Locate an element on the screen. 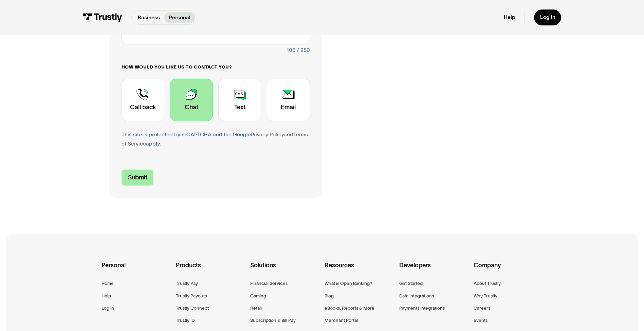 The image size is (644, 331). div: Subscription & Bill Pay is located at coordinates (273, 320).